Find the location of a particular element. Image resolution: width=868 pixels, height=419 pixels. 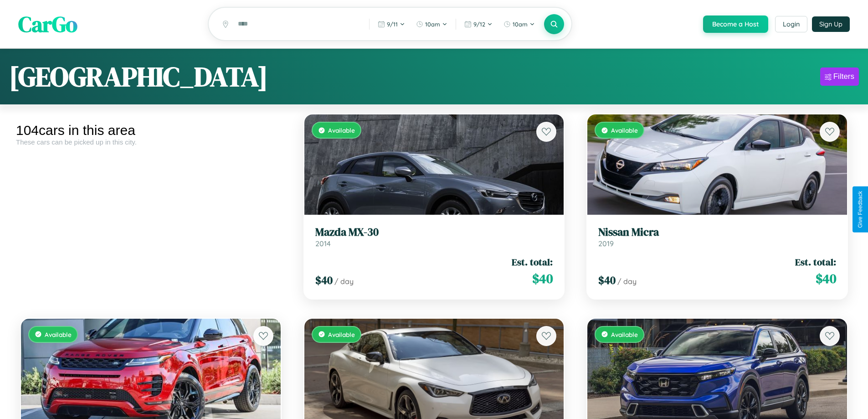

div: Filters is located at coordinates (845, 76).